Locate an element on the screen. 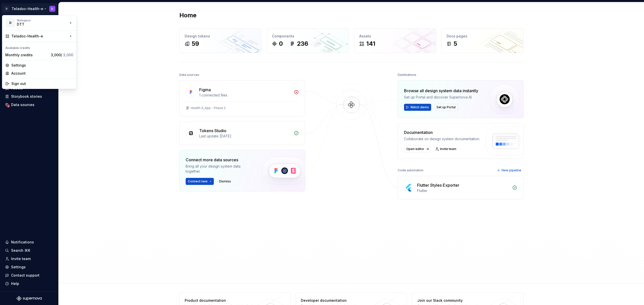  span: 3,000 / is located at coordinates (62, 55).